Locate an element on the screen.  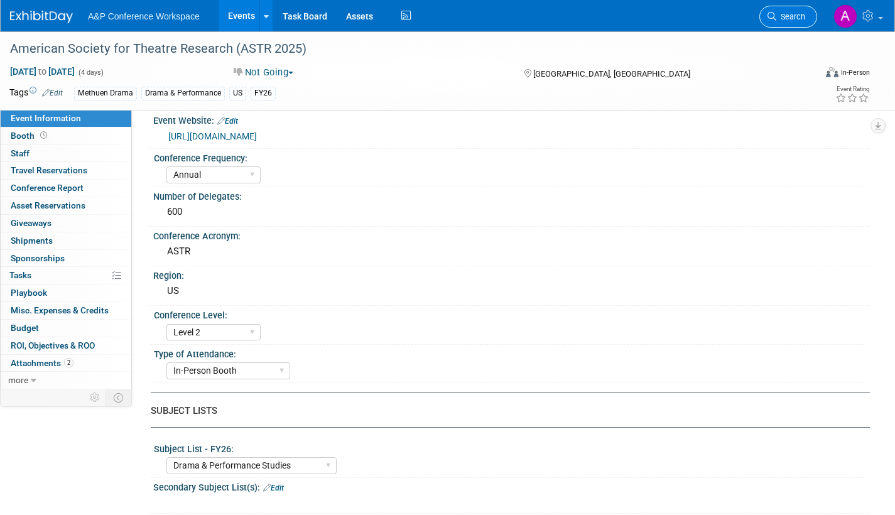
a: Budget is located at coordinates (66, 328).